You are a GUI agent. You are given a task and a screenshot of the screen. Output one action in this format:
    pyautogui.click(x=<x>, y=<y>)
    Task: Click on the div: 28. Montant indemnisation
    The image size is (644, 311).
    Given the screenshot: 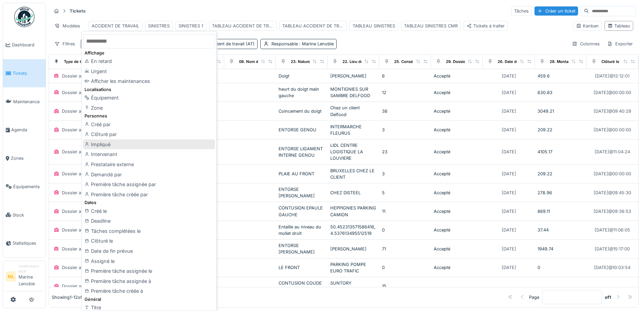 What is the action you would take?
    pyautogui.click(x=575, y=62)
    